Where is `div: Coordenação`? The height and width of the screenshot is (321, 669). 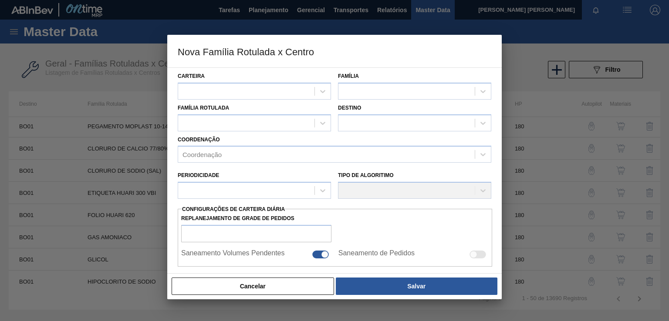 div: Coordenação is located at coordinates (202, 155).